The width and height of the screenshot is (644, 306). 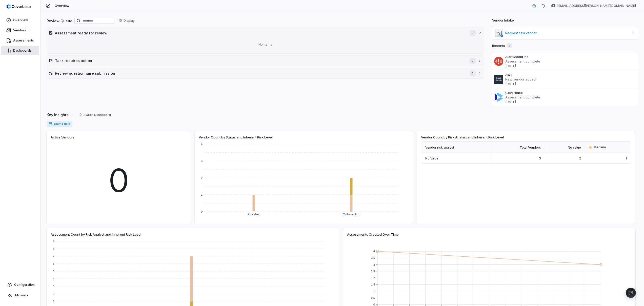 What do you see at coordinates (600, 147) in the screenshot?
I see `span: Medium` at bounding box center [600, 147].